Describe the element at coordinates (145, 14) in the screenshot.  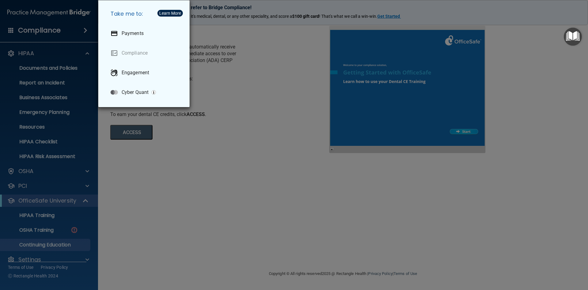
I see `h5: Take me to:` at that location.